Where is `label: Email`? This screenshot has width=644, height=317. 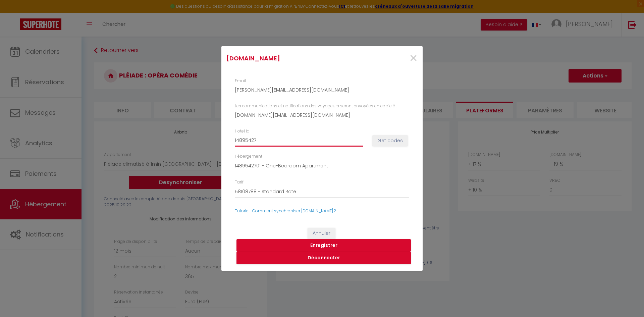 label: Email is located at coordinates (240, 81).